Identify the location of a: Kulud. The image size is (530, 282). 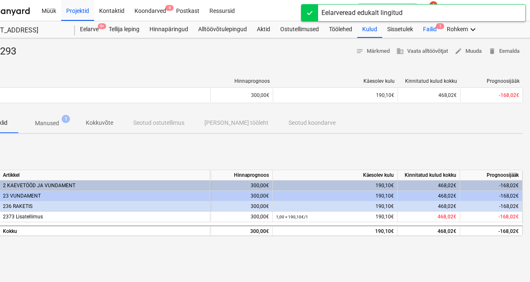
(370, 30).